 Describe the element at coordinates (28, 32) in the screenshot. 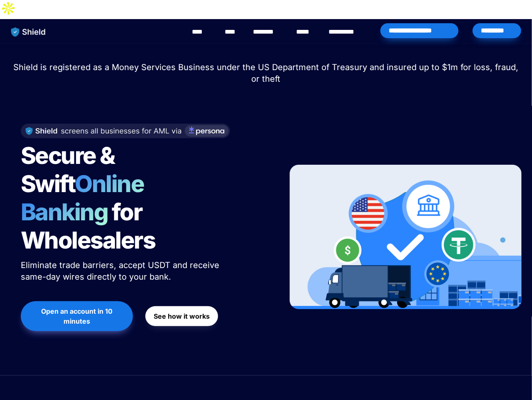

I see `img: website logo` at that location.